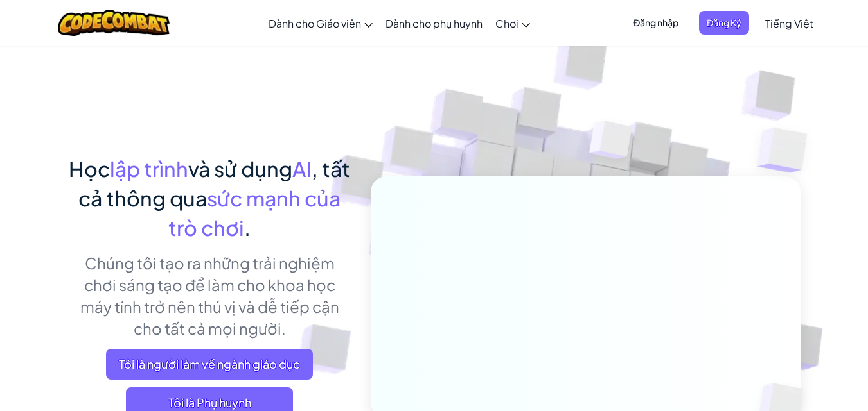  What do you see at coordinates (724, 22) in the screenshot?
I see `span: Đăng Ký` at bounding box center [724, 22].